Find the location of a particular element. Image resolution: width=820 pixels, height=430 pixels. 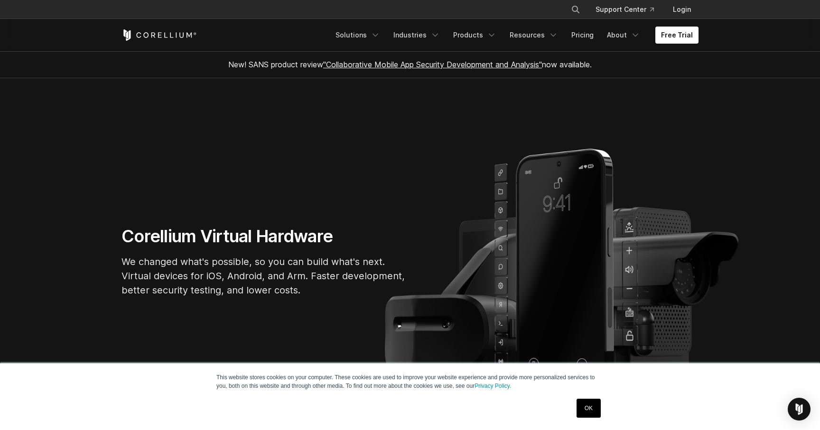

p: This website stores cookies on your computer. These cookies are used to improve your website expe... is located at coordinates (410, 382).